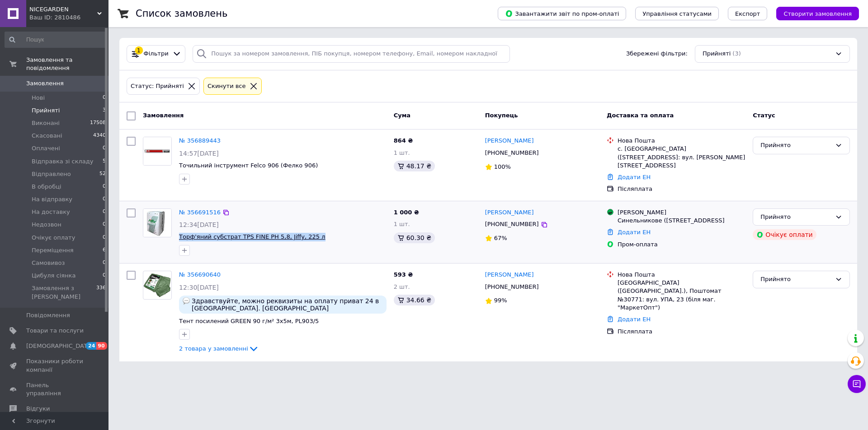 The image size is (868, 430). I want to click on span: 90, so click(101, 346).